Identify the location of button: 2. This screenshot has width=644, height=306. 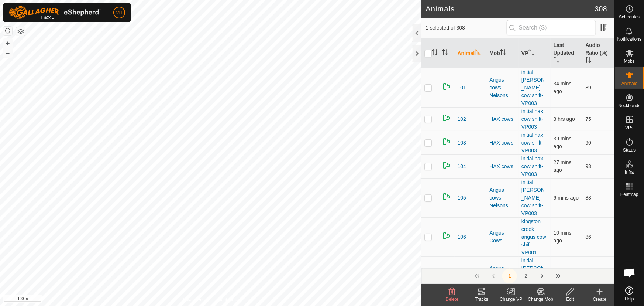
(526, 276).